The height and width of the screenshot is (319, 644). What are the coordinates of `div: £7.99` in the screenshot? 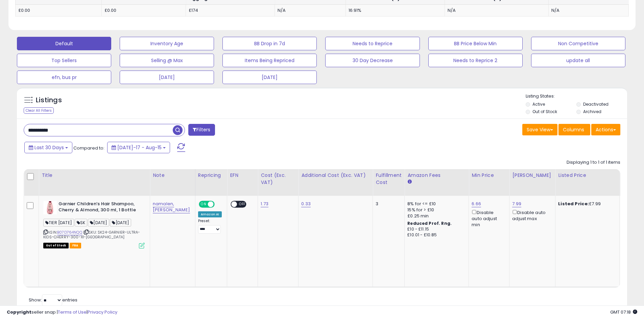 It's located at (586, 204).